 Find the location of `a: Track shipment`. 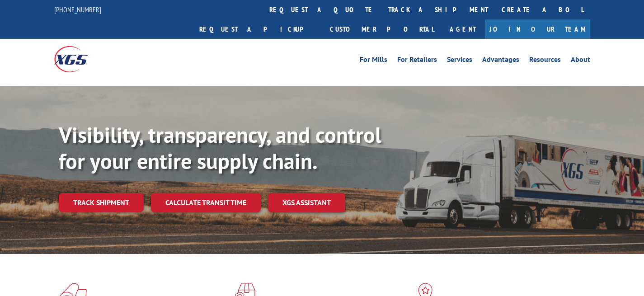

a: Track shipment is located at coordinates (101, 203).